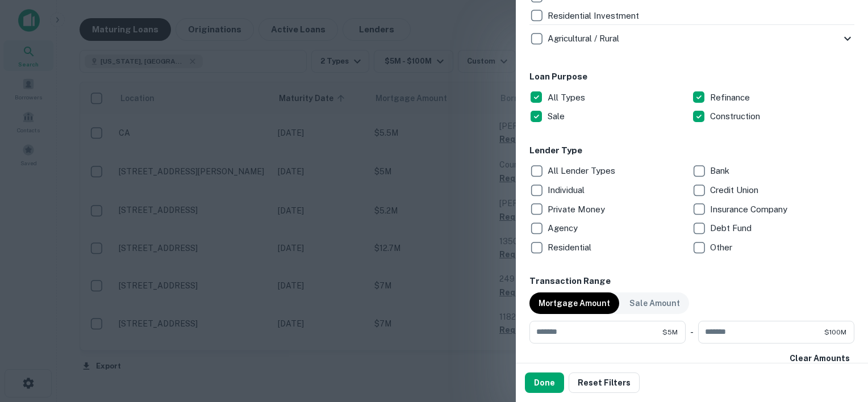 Image resolution: width=868 pixels, height=402 pixels. What do you see at coordinates (691, 77) in the screenshot?
I see `h6: Loan Purpose` at bounding box center [691, 77].